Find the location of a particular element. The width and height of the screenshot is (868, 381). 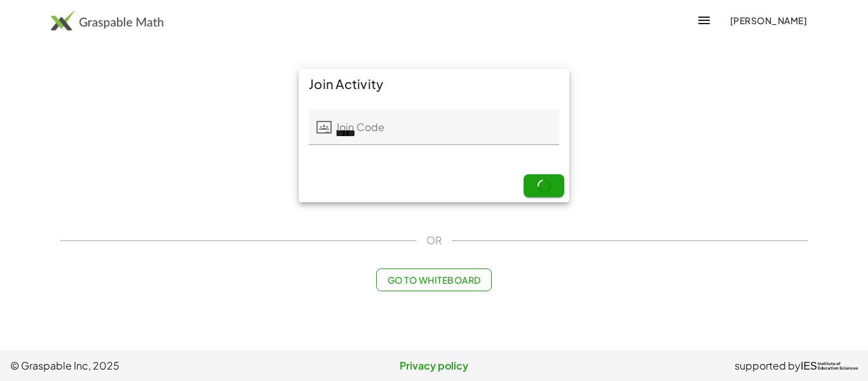

div: Join Activity is located at coordinates (434, 84).